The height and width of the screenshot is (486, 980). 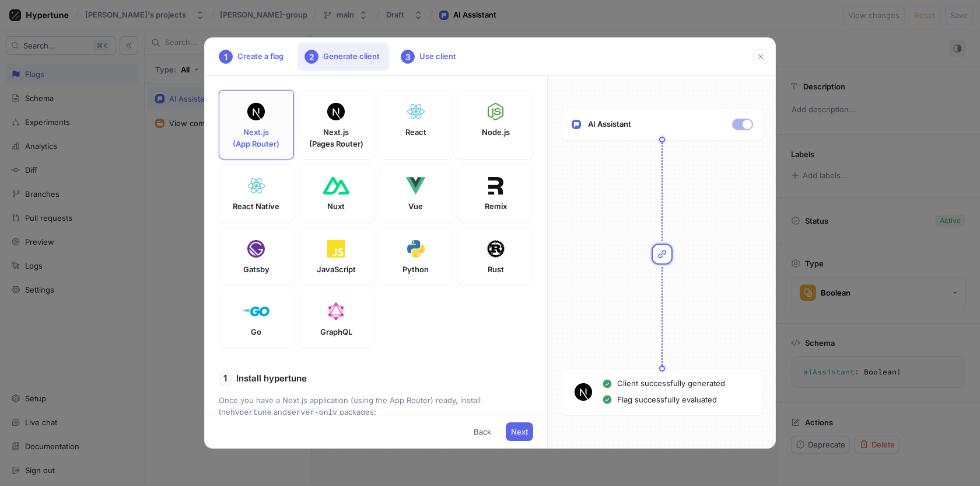 What do you see at coordinates (312, 57) in the screenshot?
I see `div: 2` at bounding box center [312, 57].